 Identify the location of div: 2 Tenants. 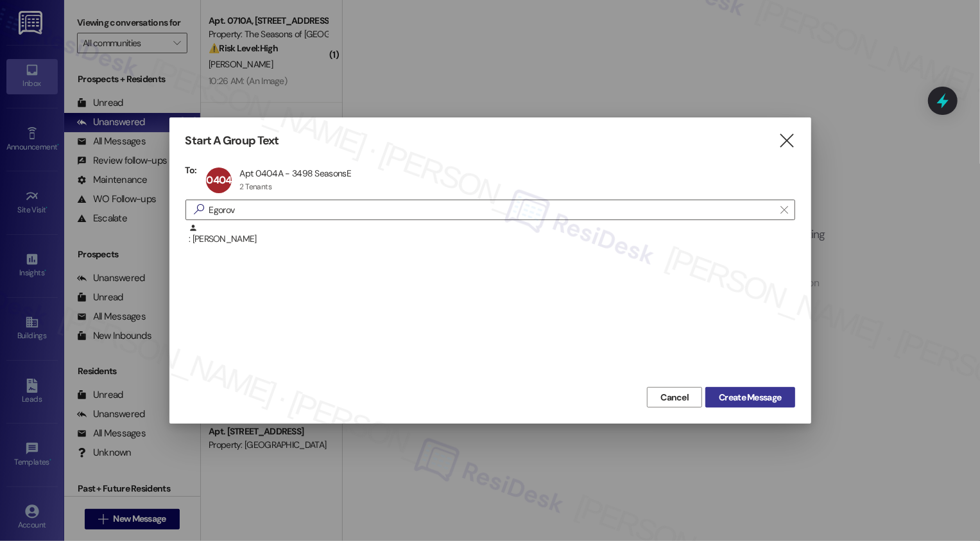
(256, 186).